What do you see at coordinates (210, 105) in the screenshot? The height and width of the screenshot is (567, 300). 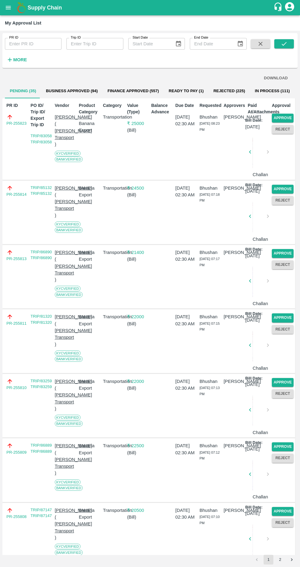 I see `p: Requested` at bounding box center [210, 105].